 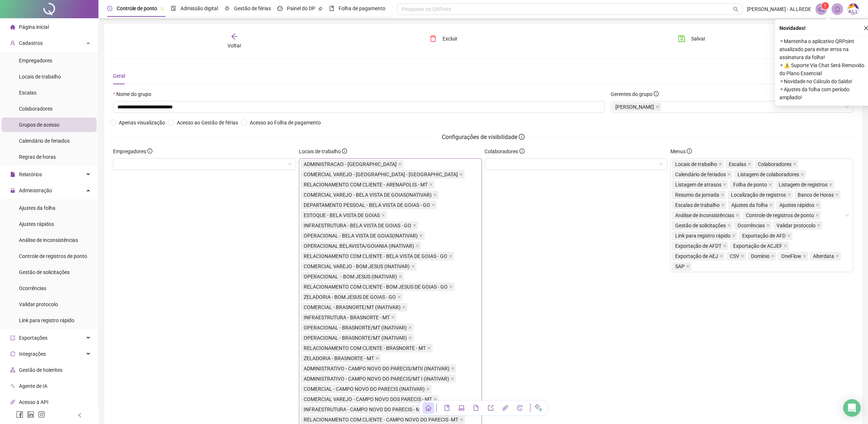 What do you see at coordinates (351, 297) in the screenshot?
I see `span: ZELADORIA - BOM JESUS DE GOIAS - GO` at bounding box center [351, 297].